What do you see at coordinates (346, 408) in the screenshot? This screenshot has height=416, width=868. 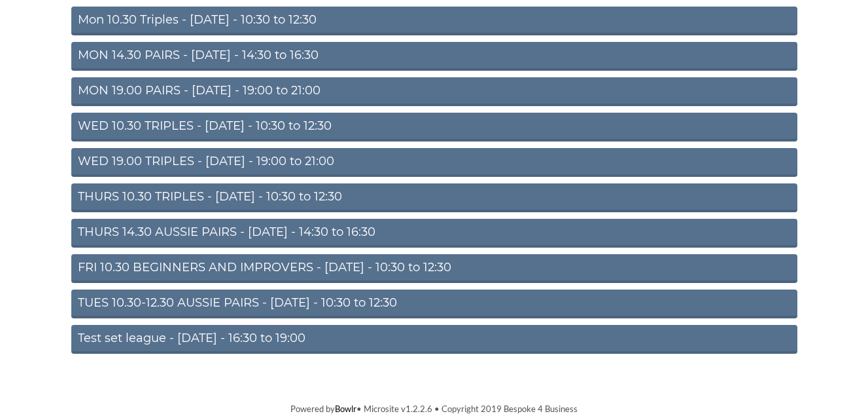 I see `a: Bowlr` at bounding box center [346, 408].